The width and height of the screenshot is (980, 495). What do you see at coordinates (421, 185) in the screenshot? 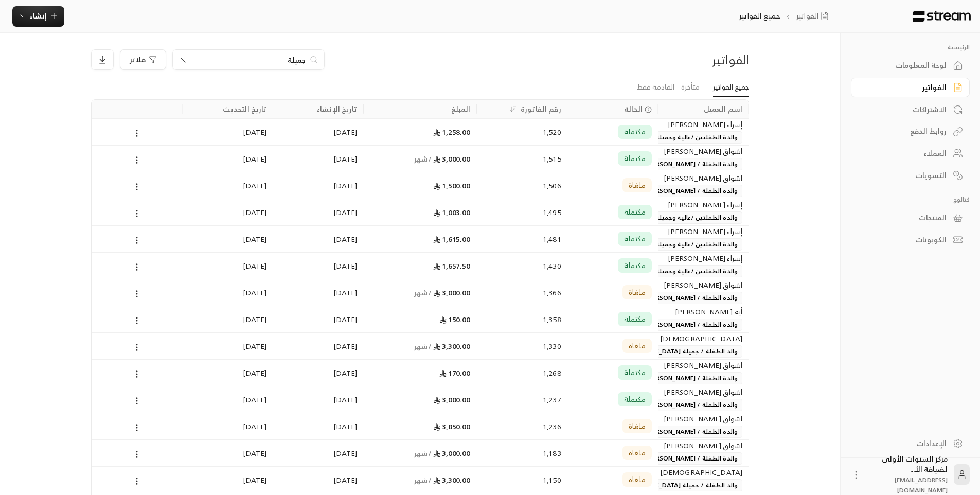
I see `div: 1,500.00` at bounding box center [421, 185].